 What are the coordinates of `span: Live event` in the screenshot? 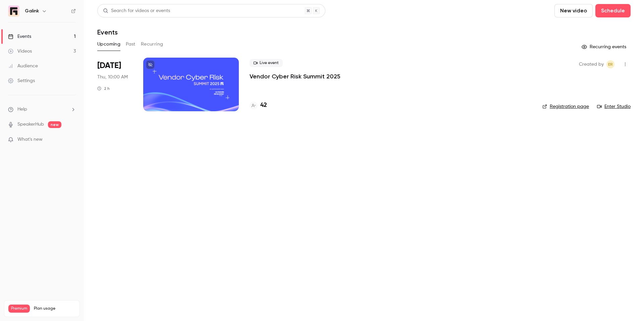 It's located at (266, 63).